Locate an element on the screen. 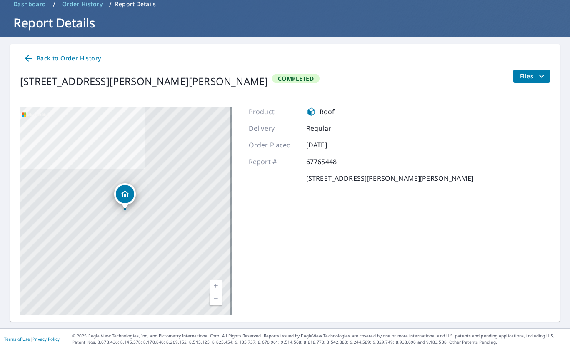 This screenshot has height=349, width=570. span: Completed is located at coordinates (296, 78).